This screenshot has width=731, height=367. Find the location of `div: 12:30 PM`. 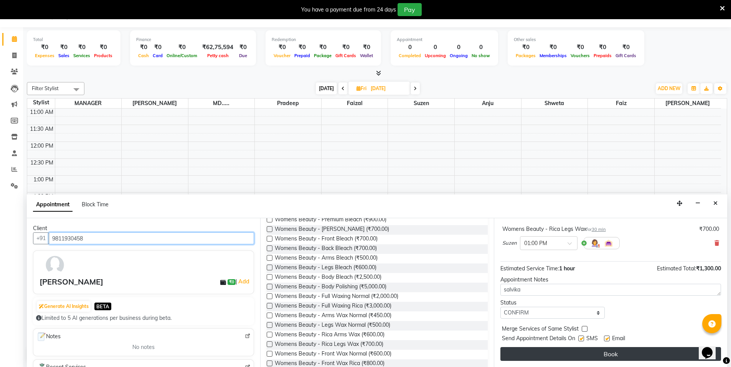

div: 12:30 PM is located at coordinates (42, 163).